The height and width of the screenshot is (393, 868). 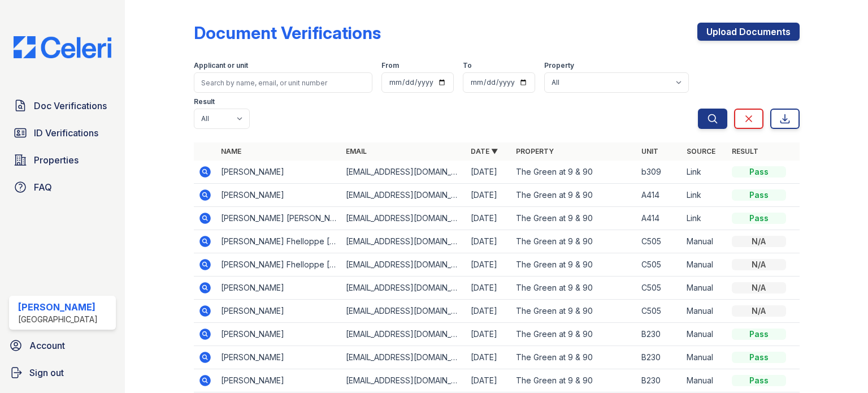 I want to click on span: ID Verifications, so click(x=66, y=133).